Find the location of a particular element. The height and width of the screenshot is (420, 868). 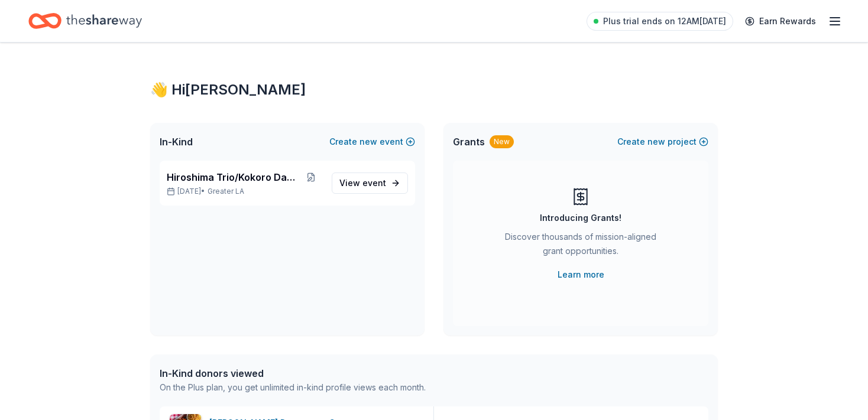

div: Discover thousands of mission-aligned grant opportunities. is located at coordinates (581, 246).